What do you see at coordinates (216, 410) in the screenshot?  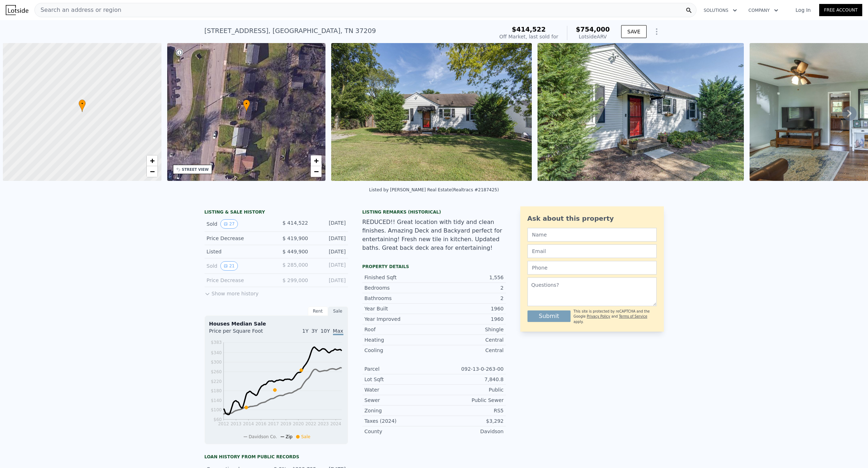 I see `tspan: $100` at bounding box center [216, 410].